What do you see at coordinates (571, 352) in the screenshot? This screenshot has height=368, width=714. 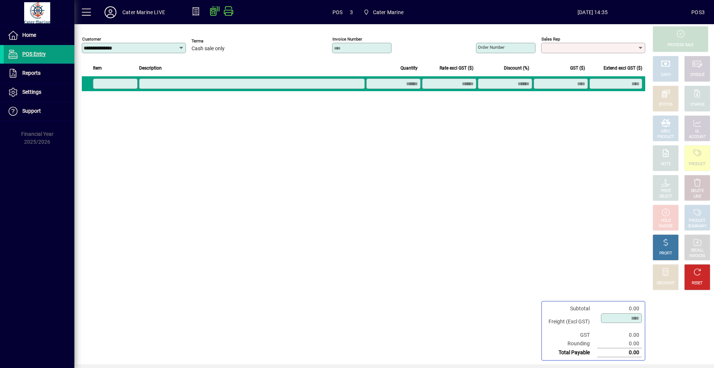 I see `td: Total Payable` at bounding box center [571, 352].